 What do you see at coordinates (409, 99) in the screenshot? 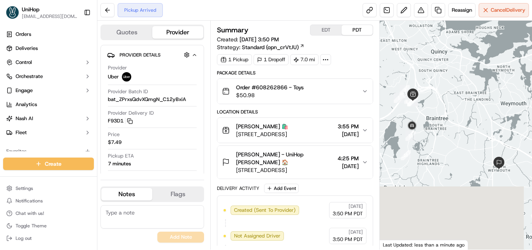
I see `div: 3` at bounding box center [409, 99].